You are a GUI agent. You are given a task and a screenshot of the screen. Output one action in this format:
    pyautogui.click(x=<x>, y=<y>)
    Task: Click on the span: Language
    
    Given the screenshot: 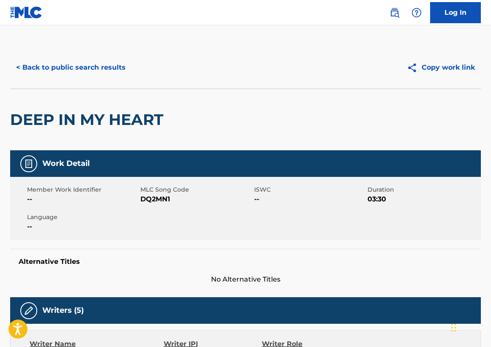 What is the action you would take?
    pyautogui.click(x=82, y=217)
    